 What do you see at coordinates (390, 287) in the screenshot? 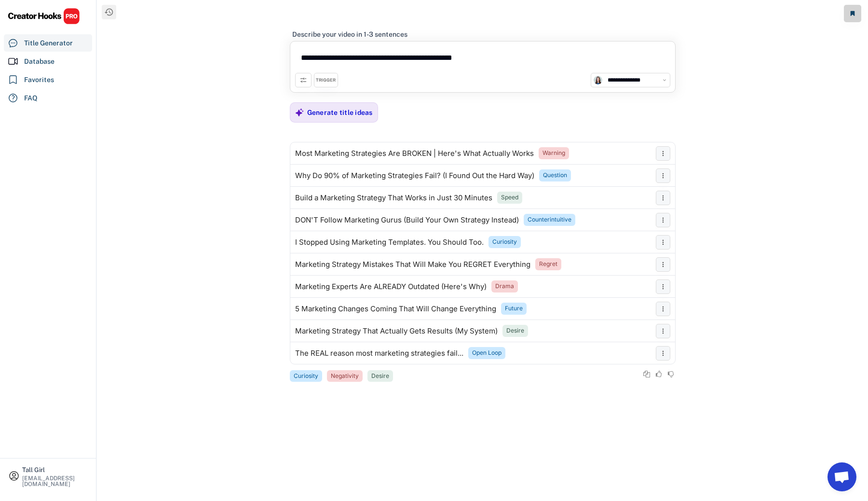
I see `div: Marketing Experts Are ALREADY Outdated (Here's Why)` at bounding box center [390, 287].